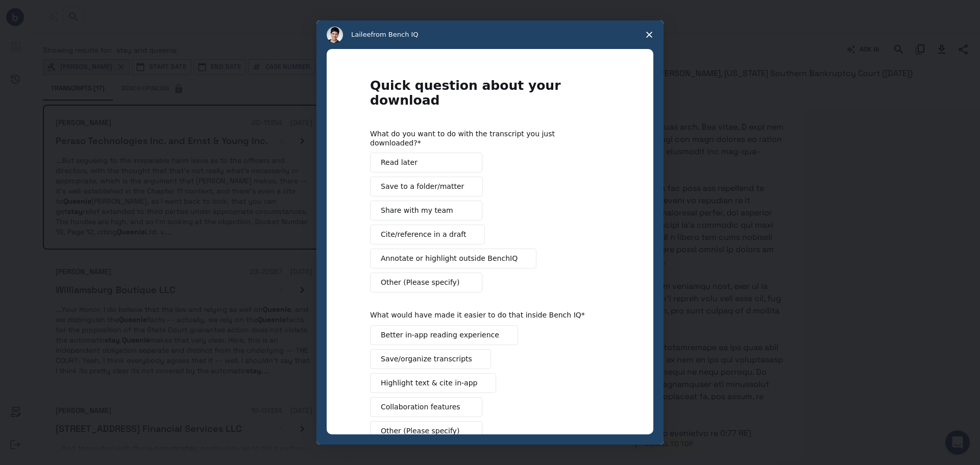 The height and width of the screenshot is (465, 980). Describe the element at coordinates (428, 383) in the screenshot. I see `span: Highlight text & cite in-app` at that location.